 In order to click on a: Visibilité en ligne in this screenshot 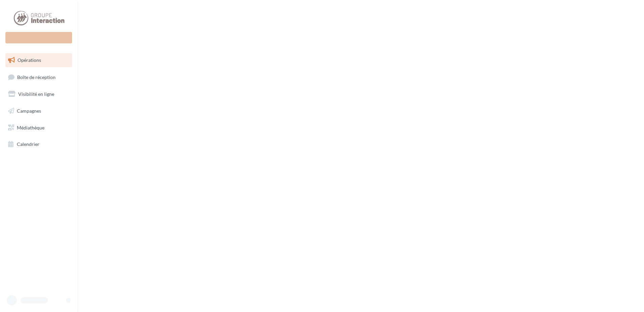, I will do `click(39, 94)`.